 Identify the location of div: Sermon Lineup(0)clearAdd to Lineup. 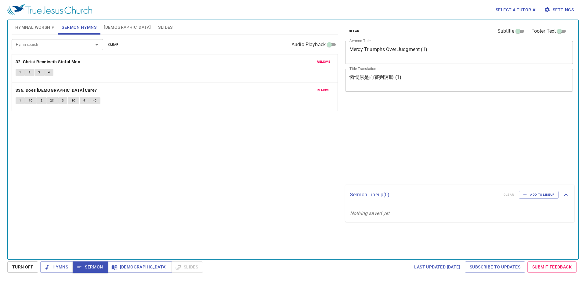
(460, 195).